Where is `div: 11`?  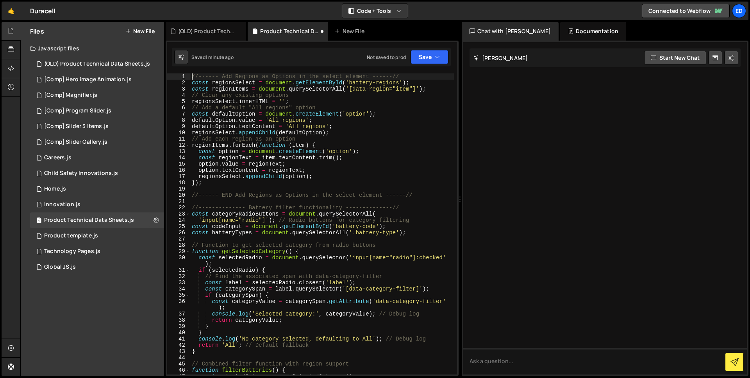 div: 11 is located at coordinates (179, 139).